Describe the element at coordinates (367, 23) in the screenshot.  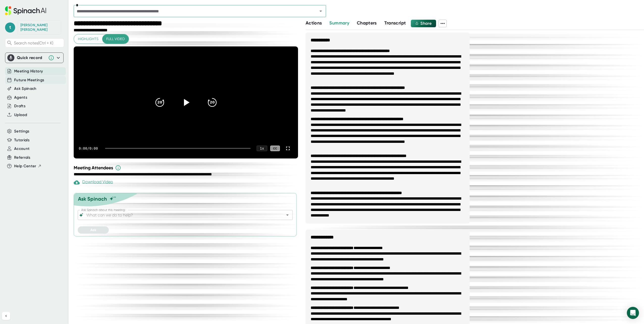
I see `span: Chapters` at that location.